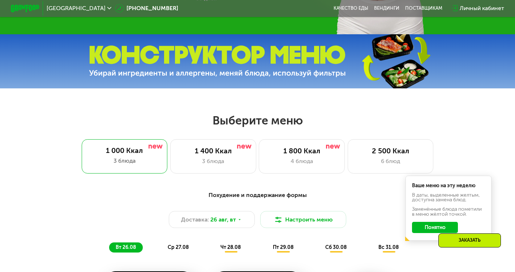 The image size is (515, 272). What do you see at coordinates (391, 162) in the screenshot?
I see `div: 6 блюд` at bounding box center [391, 162].